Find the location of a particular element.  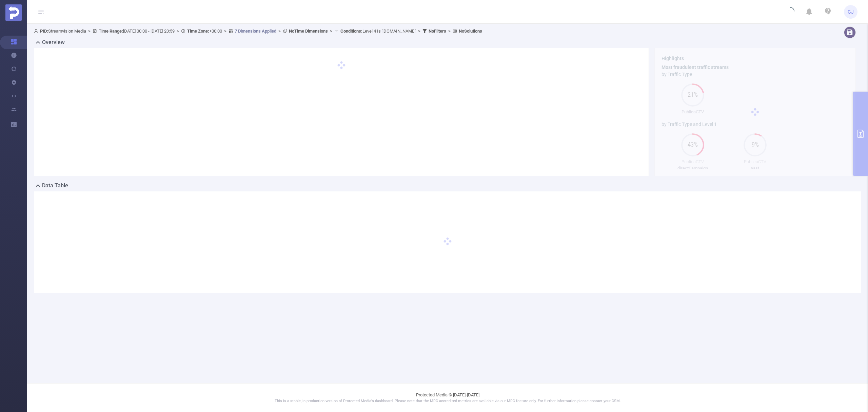

b: Conditions : is located at coordinates (351, 31).